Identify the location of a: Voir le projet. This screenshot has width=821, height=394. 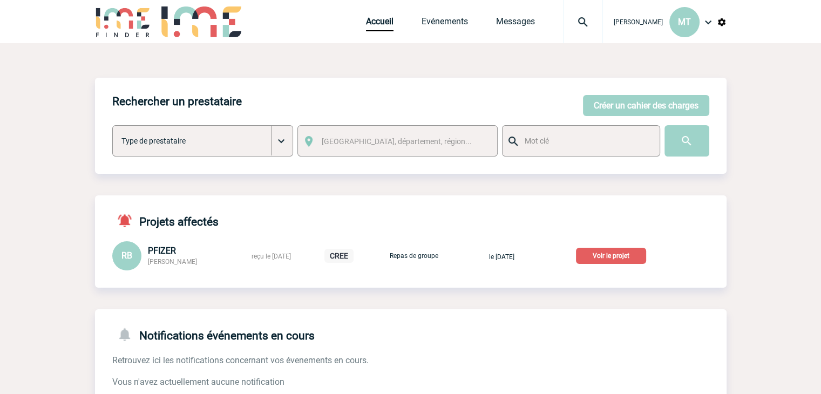
(613, 255).